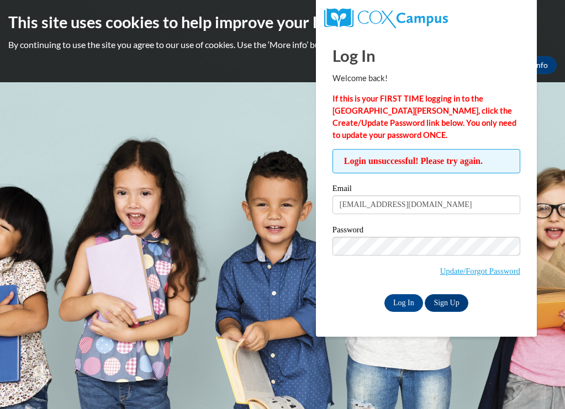 The height and width of the screenshot is (409, 565). What do you see at coordinates (446, 303) in the screenshot?
I see `a: Sign Up` at bounding box center [446, 303].